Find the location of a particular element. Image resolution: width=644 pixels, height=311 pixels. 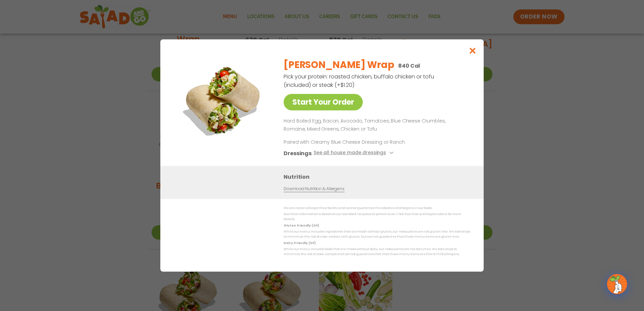

p: Pick your protein: roasted chicken, buffalo chicken or tofu (included) or steak (+$1.20) is located at coordinates (359, 81).